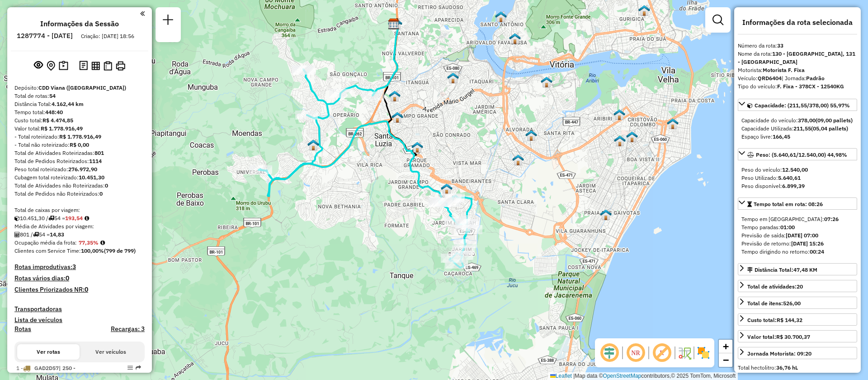 Image resolution: width=868 pixels, height=380 pixels. Describe the element at coordinates (620, 140) in the screenshot. I see `img: Simulação- Santa Inês` at that location.